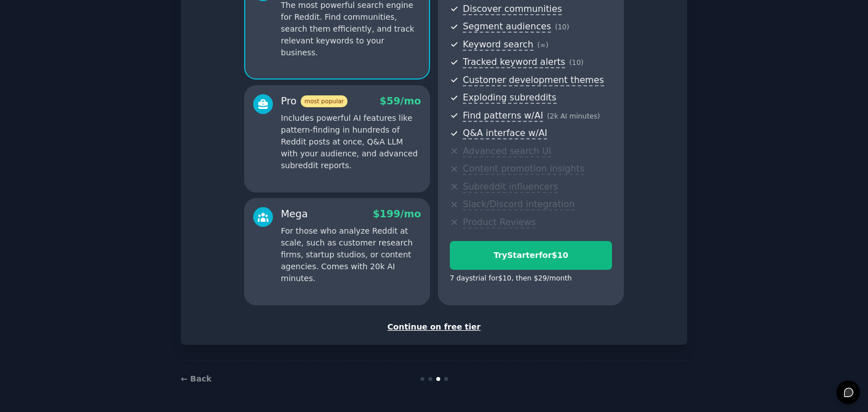  Describe the element at coordinates (524, 169) in the screenshot. I see `span: Content promotion insights` at that location.